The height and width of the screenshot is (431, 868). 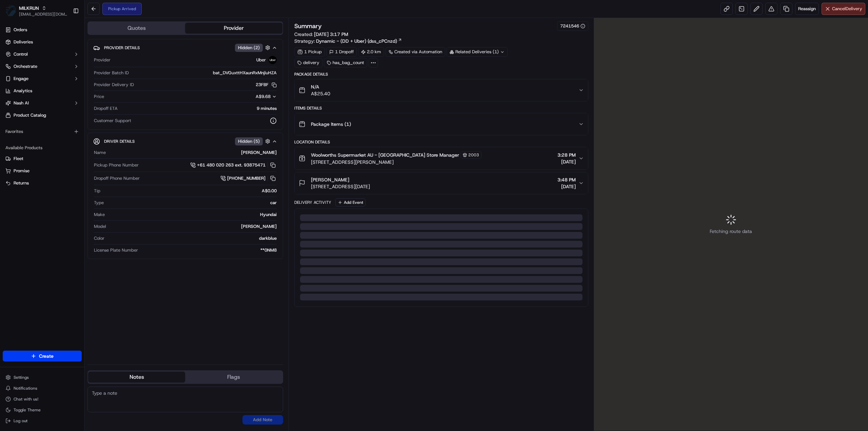 I want to click on span: Fleet, so click(x=18, y=159).